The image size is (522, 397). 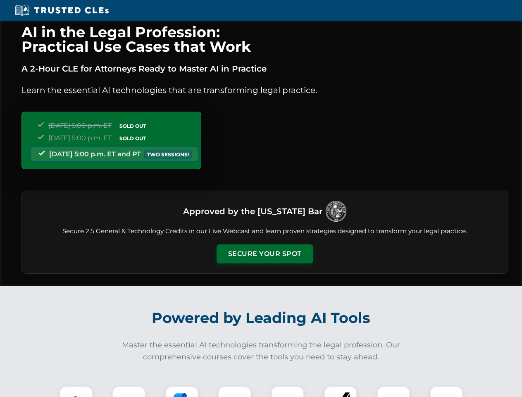 I want to click on button: Secure Your Spot, so click(x=265, y=254).